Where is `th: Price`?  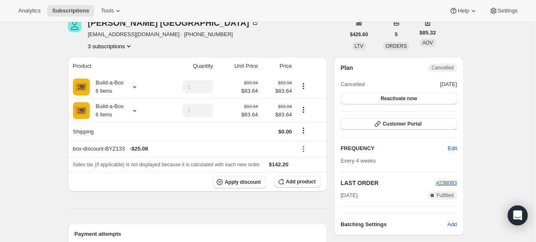
th: Price is located at coordinates (277, 66).